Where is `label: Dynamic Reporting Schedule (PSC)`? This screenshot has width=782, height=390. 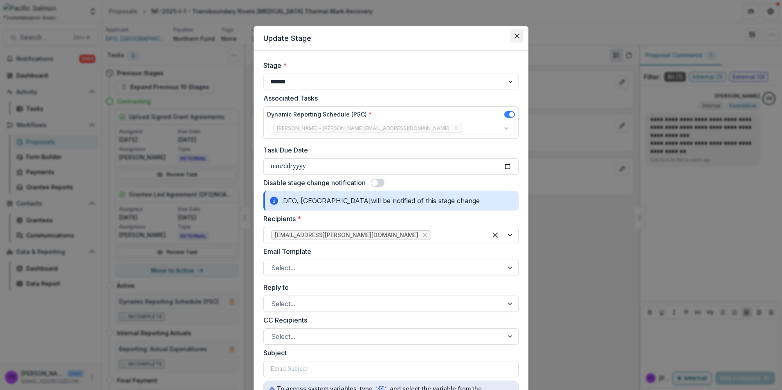
label: Dynamic Reporting Schedule (PSC) is located at coordinates (320, 114).